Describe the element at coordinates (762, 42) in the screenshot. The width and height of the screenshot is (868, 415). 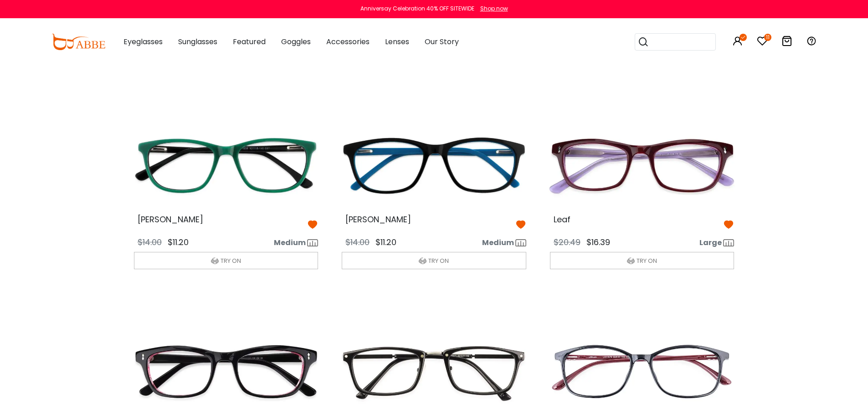
I see `a: 11` at that location.